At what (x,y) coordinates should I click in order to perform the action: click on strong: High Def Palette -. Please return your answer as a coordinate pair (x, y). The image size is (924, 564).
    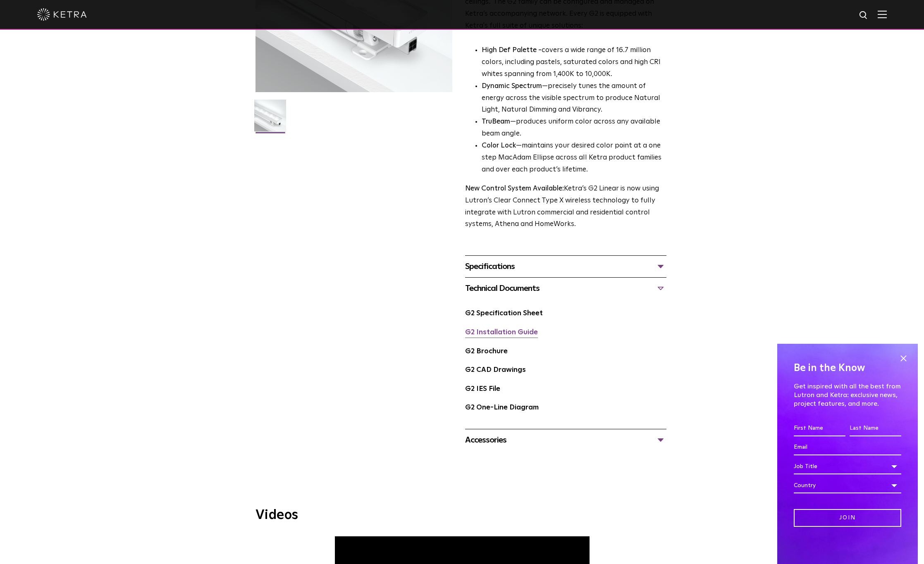
    Looking at the image, I should click on (512, 50).